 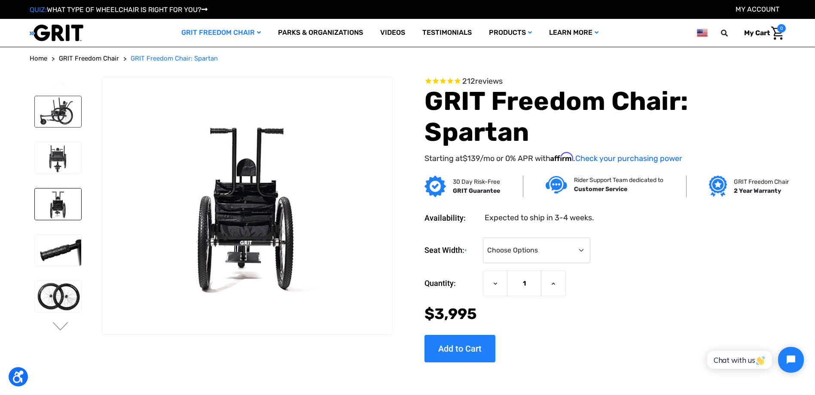 I want to click on label: Quantity:, so click(x=452, y=284).